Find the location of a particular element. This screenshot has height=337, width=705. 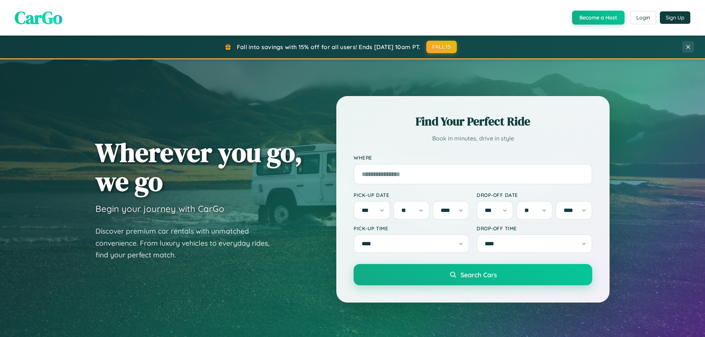

label: Pick-up Time is located at coordinates (411, 228).